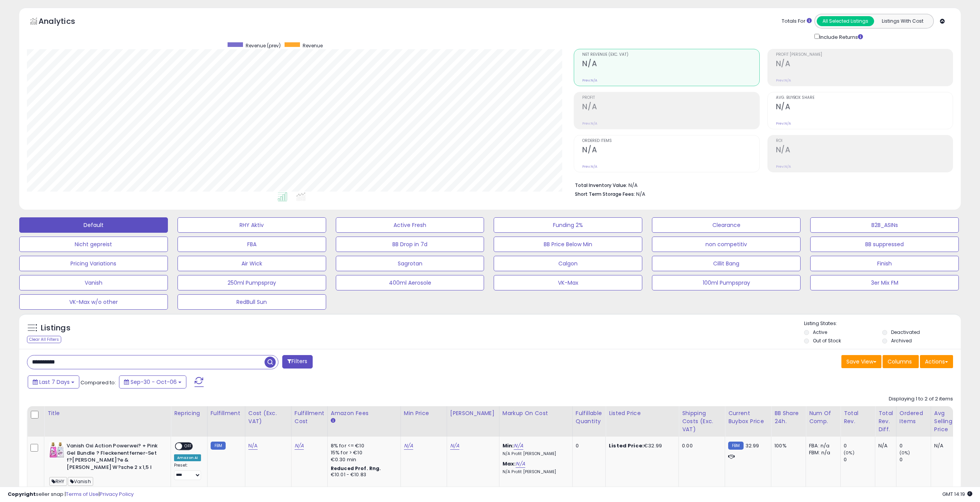  I want to click on div: €0.30 min, so click(362, 460).